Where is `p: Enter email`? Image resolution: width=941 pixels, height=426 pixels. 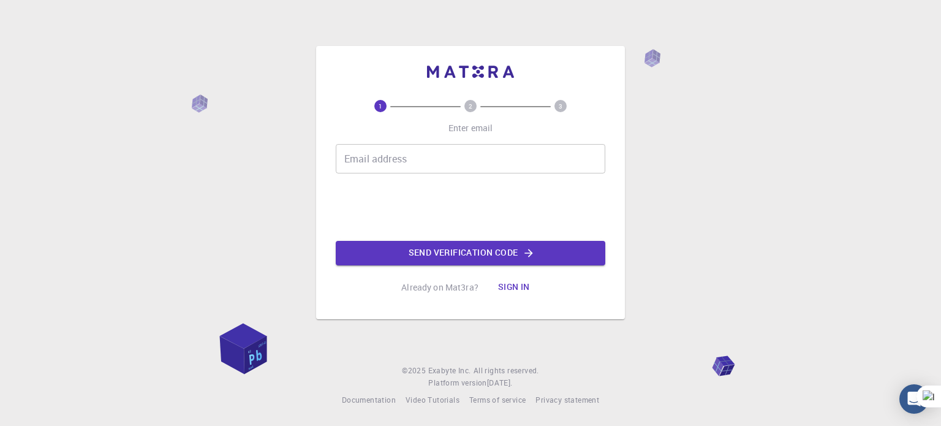
p: Enter email is located at coordinates (470, 128).